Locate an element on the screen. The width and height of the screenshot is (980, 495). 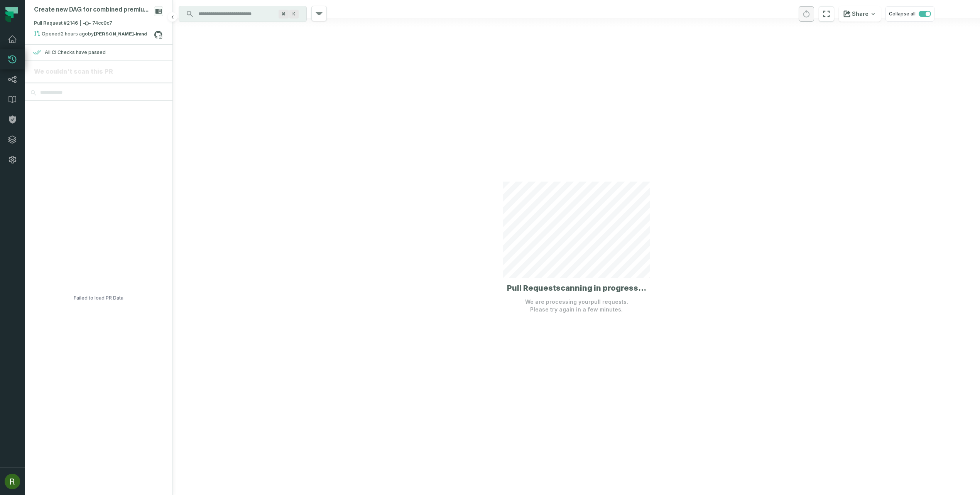
button: Share is located at coordinates (860, 14).